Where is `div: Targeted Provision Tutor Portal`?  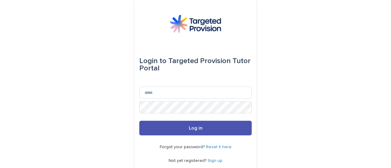
div: Targeted Provision Tutor Portal is located at coordinates (195, 65).